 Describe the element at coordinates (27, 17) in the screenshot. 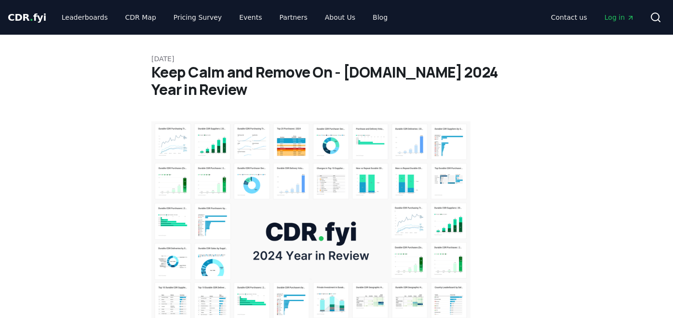

I see `a: CDR.fyi` at that location.